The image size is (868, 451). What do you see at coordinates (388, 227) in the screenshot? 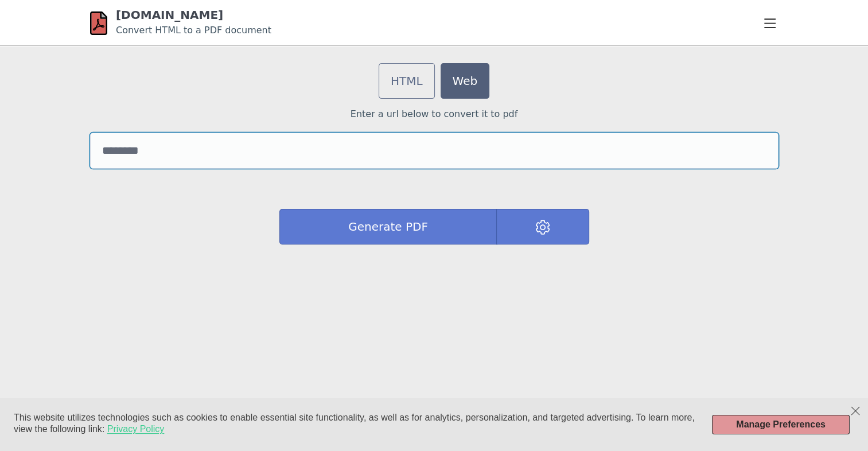
I see `button: Generate PDF` at bounding box center [388, 227].